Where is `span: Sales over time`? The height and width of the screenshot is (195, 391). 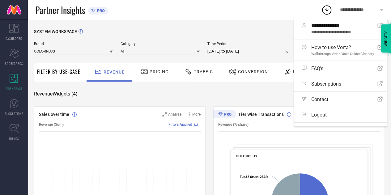
span: Sales over time is located at coordinates (54, 114).